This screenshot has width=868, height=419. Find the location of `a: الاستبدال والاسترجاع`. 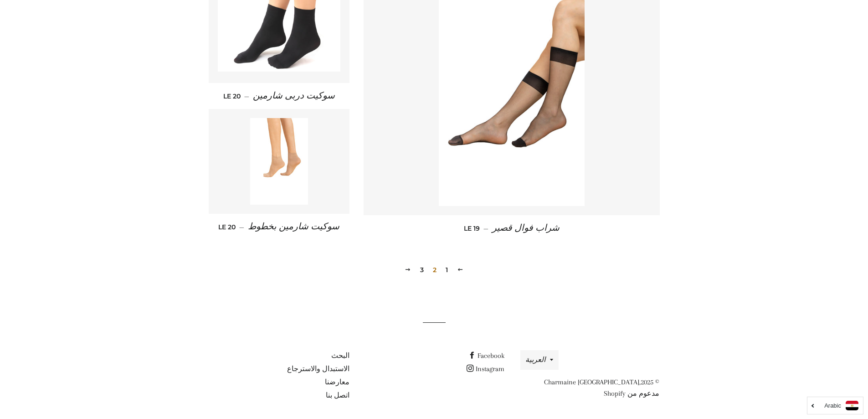

a: الاستبدال والاسترجاع is located at coordinates (318, 369).